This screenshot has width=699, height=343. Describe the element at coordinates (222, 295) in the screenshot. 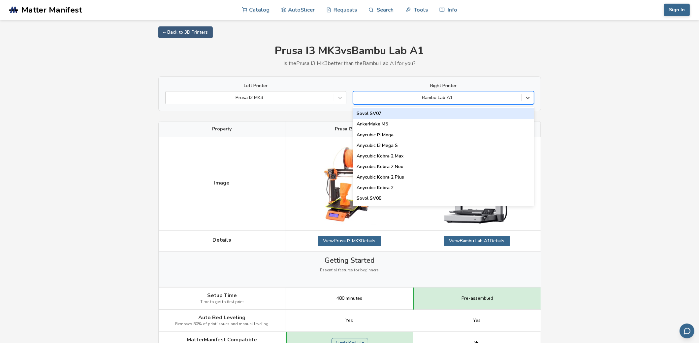

I see `span: Setup Time` at that location.